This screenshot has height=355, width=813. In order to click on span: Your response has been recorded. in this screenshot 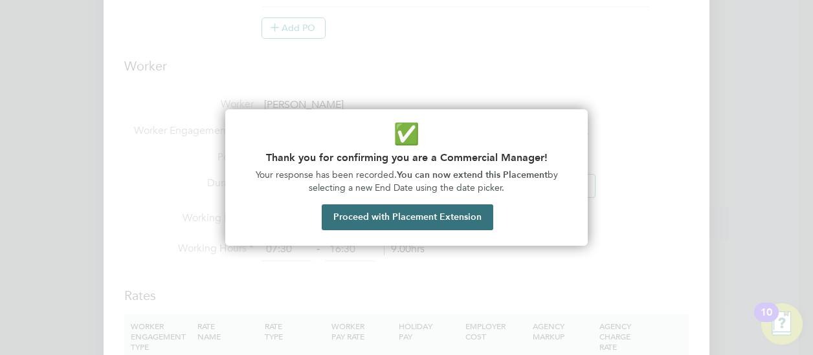, I will do `click(326, 175)`.